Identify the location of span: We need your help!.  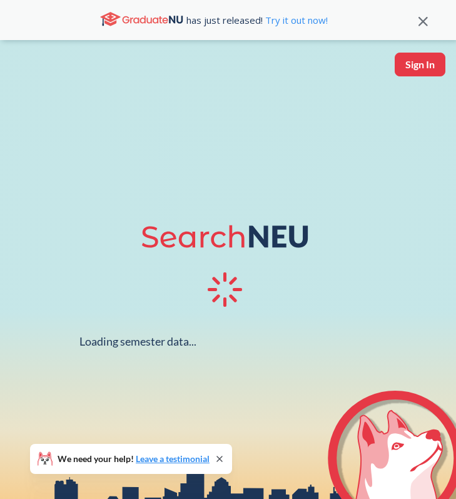
(133, 459).